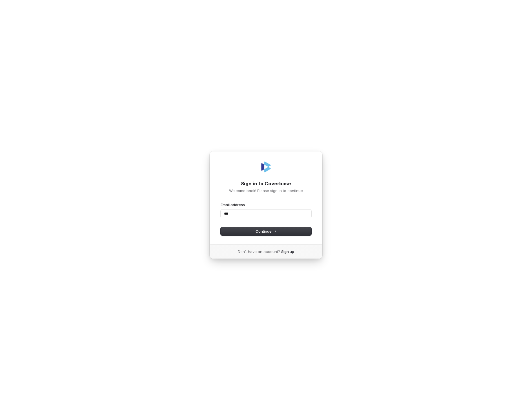 The image size is (532, 410). I want to click on p: Welcome back! Please sign in to continue, so click(266, 190).